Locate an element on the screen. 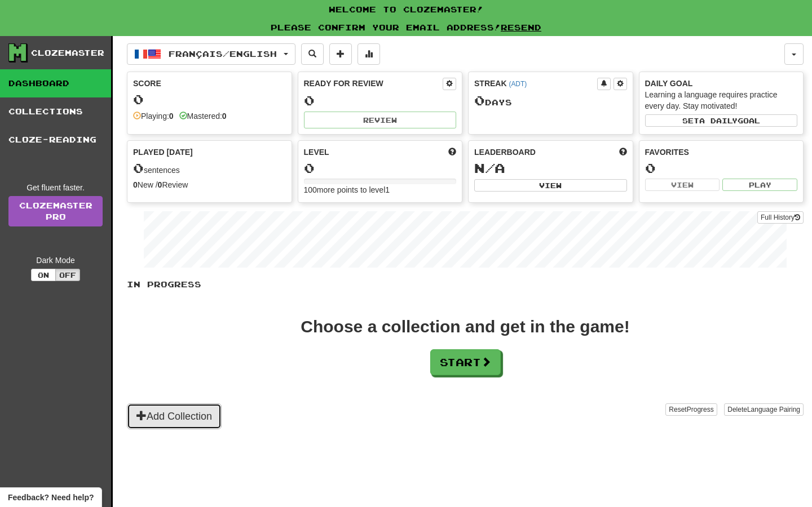  div: Dark Mode is located at coordinates (55, 260).